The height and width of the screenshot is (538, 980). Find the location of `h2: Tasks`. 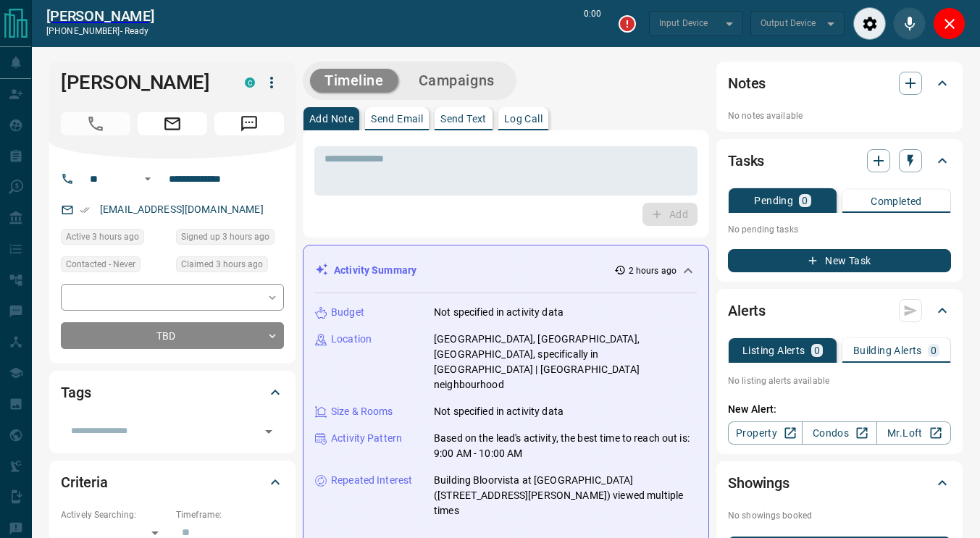

h2: Tasks is located at coordinates (745, 161).